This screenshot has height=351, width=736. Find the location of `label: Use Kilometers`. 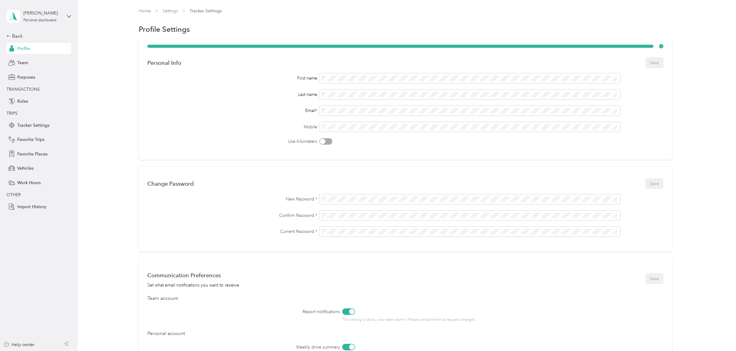

label: Use Kilometers is located at coordinates (232, 141).